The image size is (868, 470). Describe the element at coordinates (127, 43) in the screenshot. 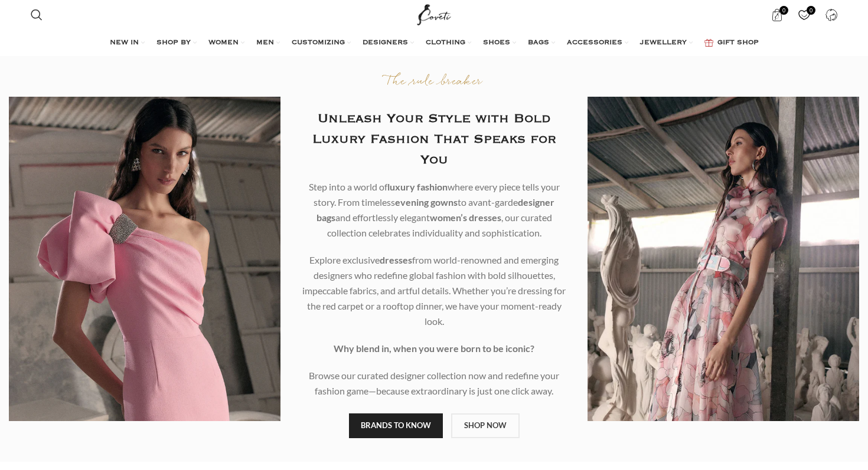

I see `a: NEW IN` at that location.